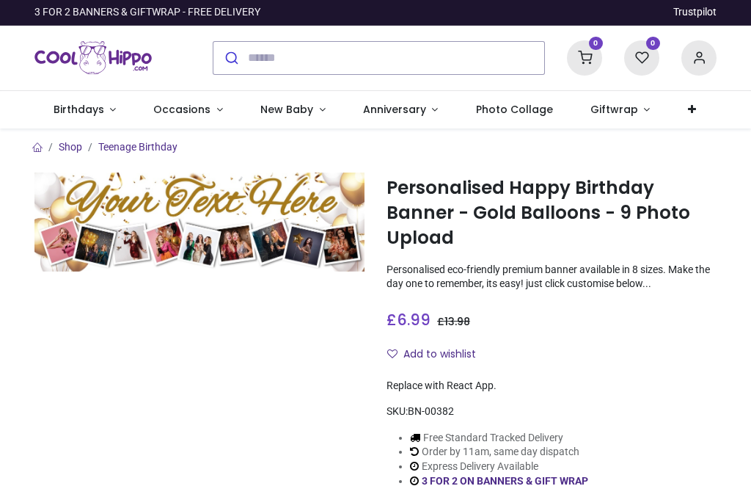  What do you see at coordinates (414, 319) in the screenshot?
I see `span: 6.99` at bounding box center [414, 319].